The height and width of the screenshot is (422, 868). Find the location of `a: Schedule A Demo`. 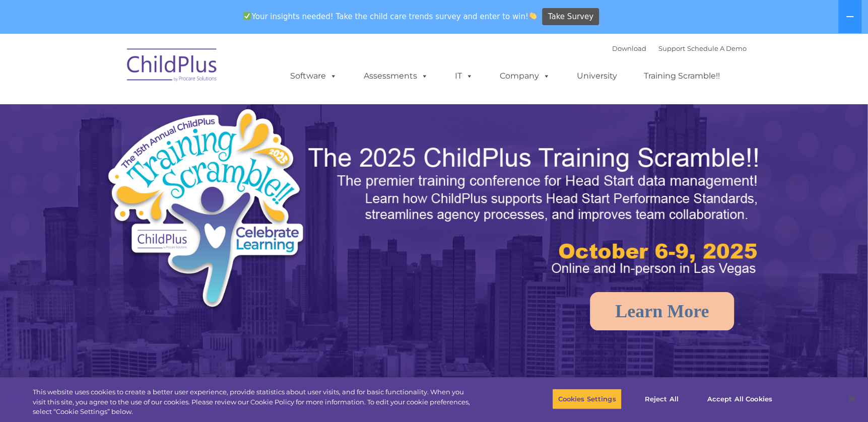

a: Schedule A Demo is located at coordinates (717, 48).